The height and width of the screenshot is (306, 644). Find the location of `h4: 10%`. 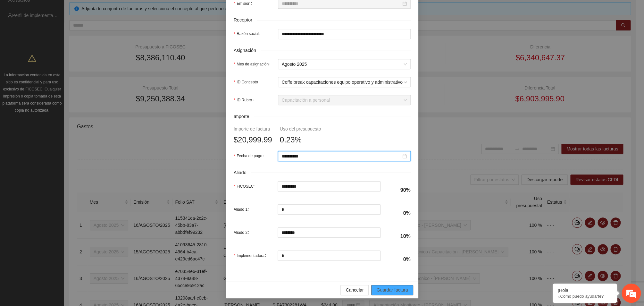

h4: 10% is located at coordinates (399, 237).